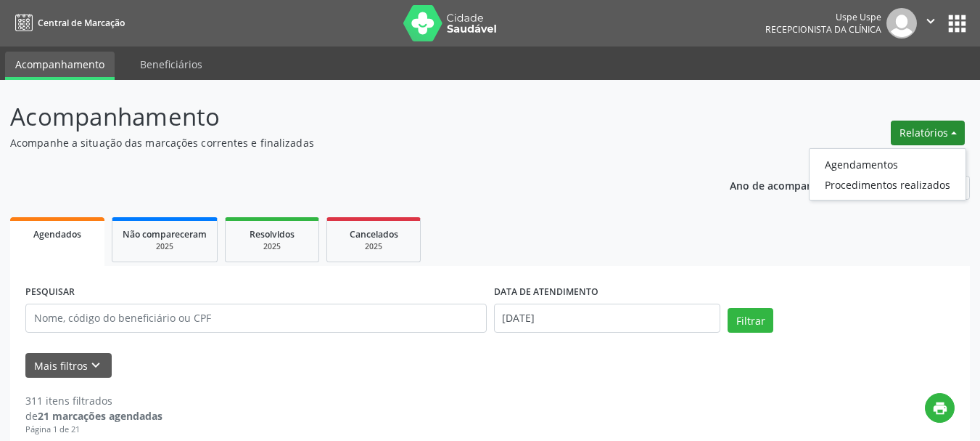 The image size is (980, 441). What do you see at coordinates (94, 415) in the screenshot?
I see `div: de` at bounding box center [94, 415].